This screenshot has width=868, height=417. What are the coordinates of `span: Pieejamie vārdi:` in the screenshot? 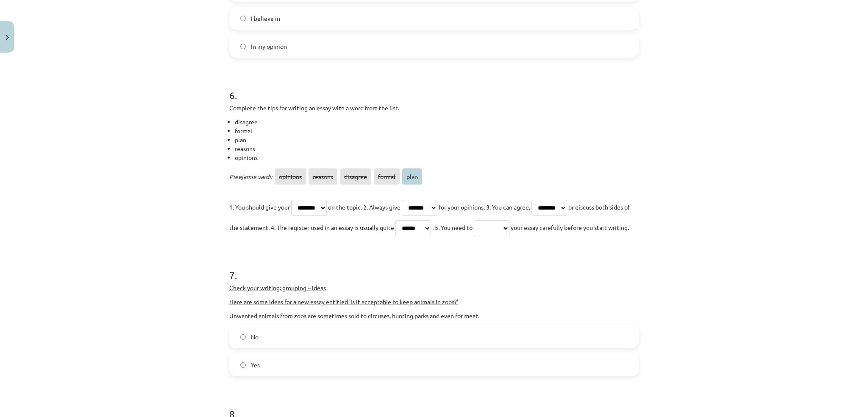 It's located at (251, 176).